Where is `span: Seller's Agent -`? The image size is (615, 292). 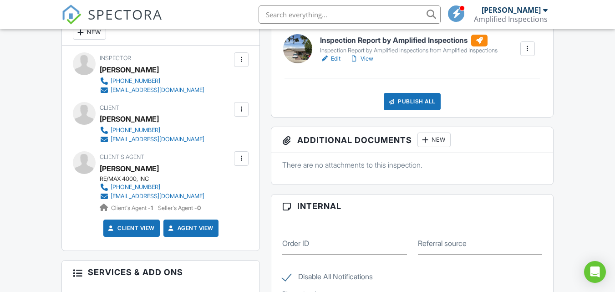 span: Seller's Agent - is located at coordinates (179, 208).